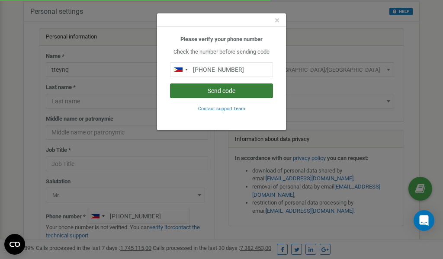  Describe the element at coordinates (222, 109) in the screenshot. I see `small: Contact support team` at that location.